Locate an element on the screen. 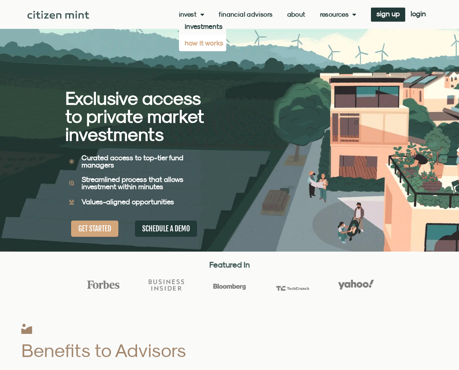 This screenshot has width=459, height=370. span: login is located at coordinates (419, 14).